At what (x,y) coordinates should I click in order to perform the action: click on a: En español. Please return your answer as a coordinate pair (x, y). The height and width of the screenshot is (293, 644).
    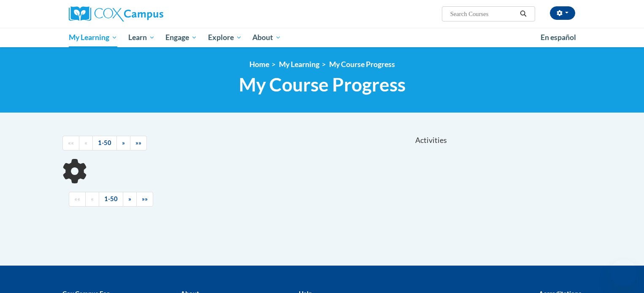
    Looking at the image, I should click on (558, 37).